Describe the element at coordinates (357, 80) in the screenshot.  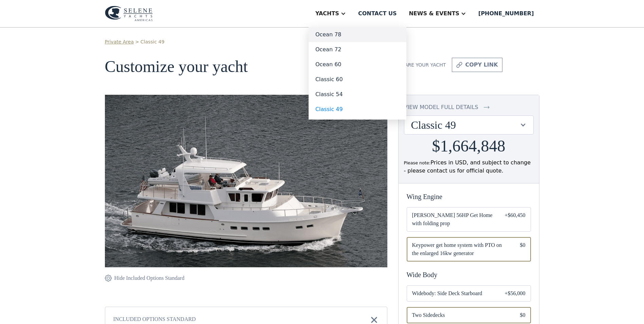
I see `a: Classic 60` at that location.